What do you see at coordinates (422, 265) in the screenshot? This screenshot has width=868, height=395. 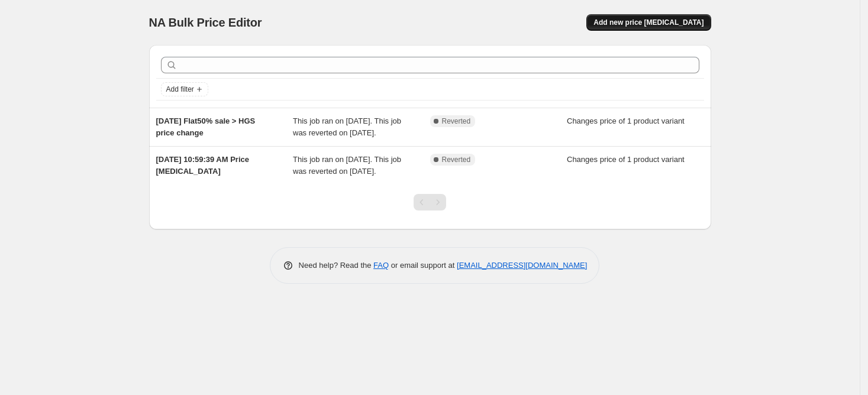 I see `span: or email support at` at bounding box center [422, 265].